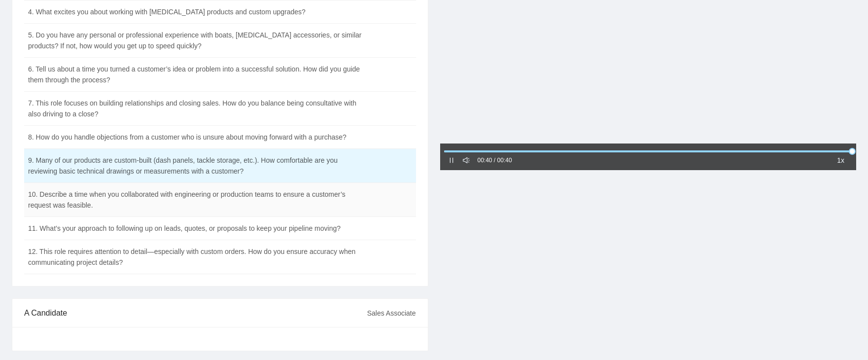 Image resolution: width=868 pixels, height=360 pixels. What do you see at coordinates (495, 160) in the screenshot?
I see `div: 00:40 / 00:40` at bounding box center [495, 160].